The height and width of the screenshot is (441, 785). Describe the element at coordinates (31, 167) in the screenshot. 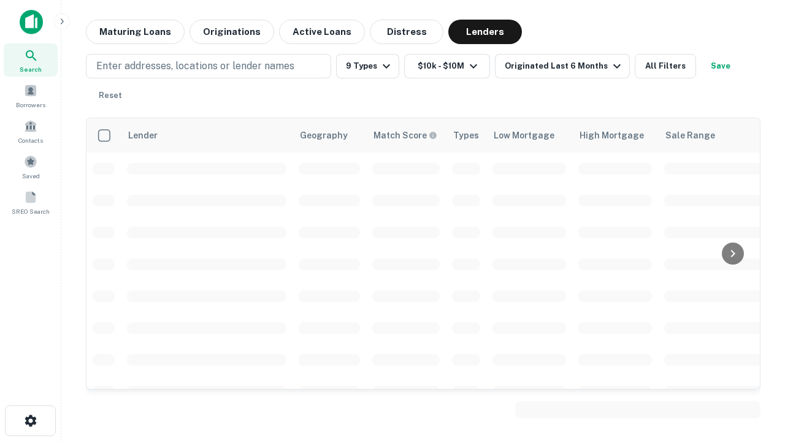

I see `a: Saved` at that location.